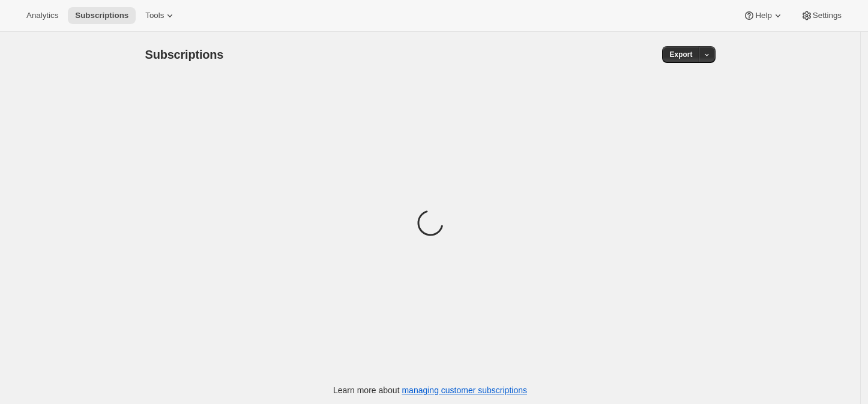  What do you see at coordinates (101, 16) in the screenshot?
I see `button: Subscriptions` at bounding box center [101, 16].